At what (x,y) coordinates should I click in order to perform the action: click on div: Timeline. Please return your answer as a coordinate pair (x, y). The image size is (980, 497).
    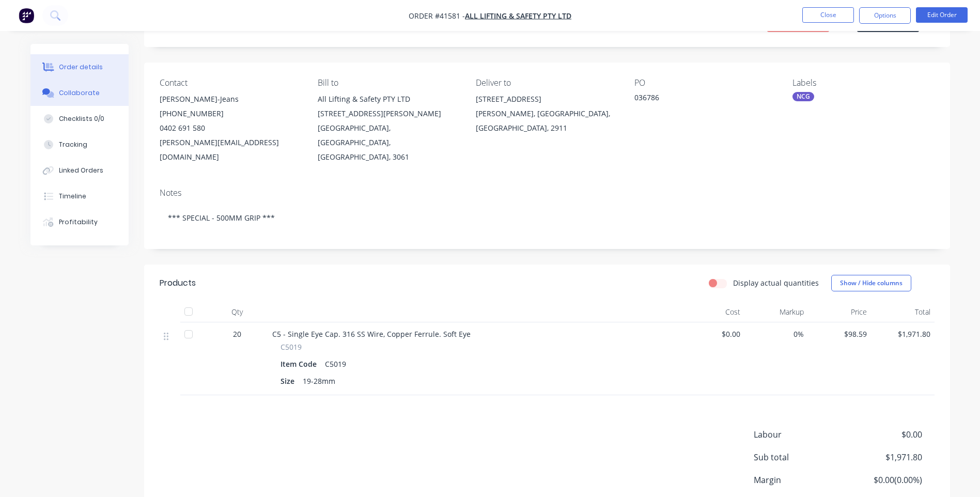
    Looking at the image, I should click on (73, 197).